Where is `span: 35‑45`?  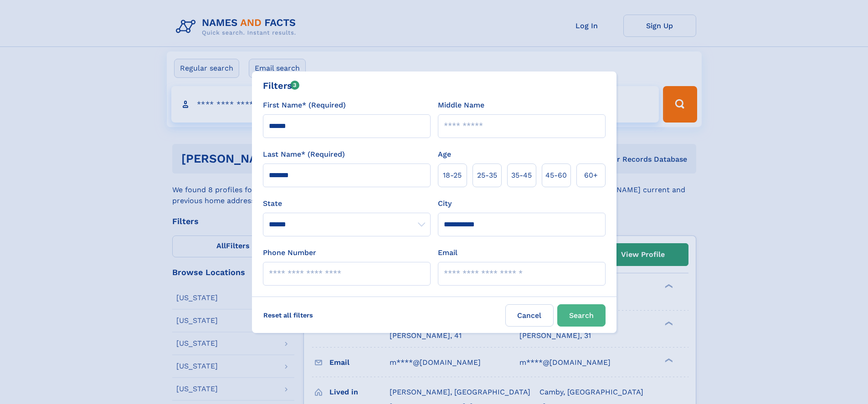
span: 35‑45 is located at coordinates (521, 175).